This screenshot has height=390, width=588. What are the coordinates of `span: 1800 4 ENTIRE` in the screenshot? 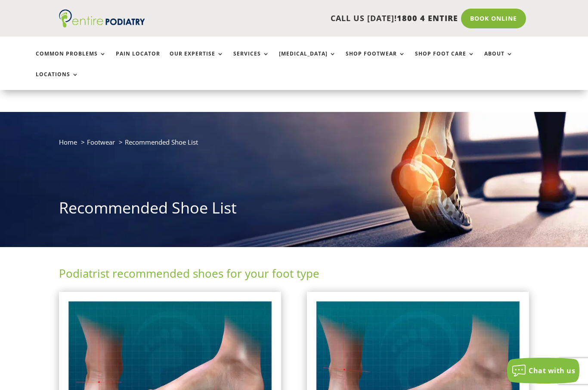 It's located at (427, 18).